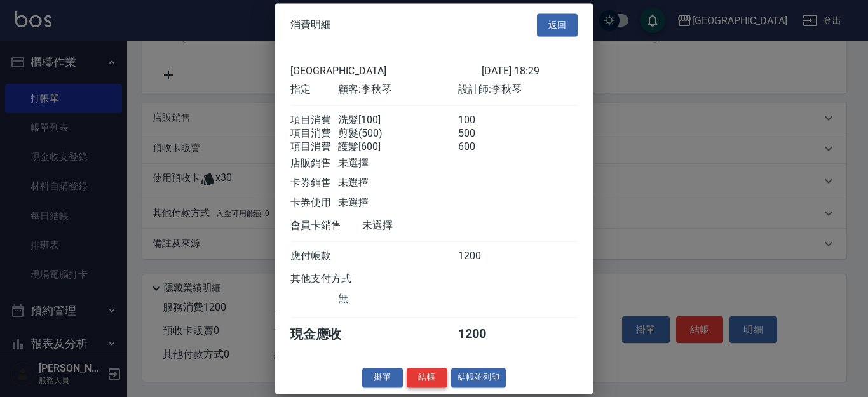 The height and width of the screenshot is (397, 868). Describe the element at coordinates (314, 163) in the screenshot. I see `div: 店販銷售` at that location.